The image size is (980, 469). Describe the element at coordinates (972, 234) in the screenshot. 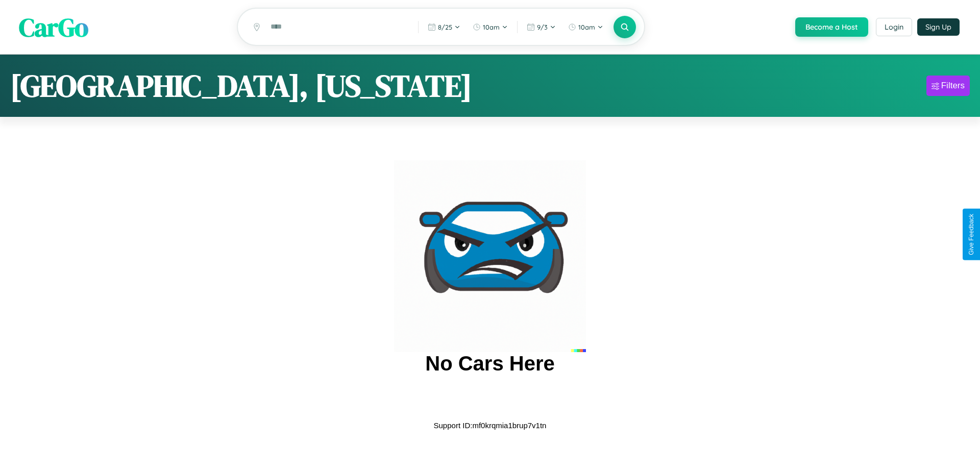

I see `div: Give Feedback` at that location.